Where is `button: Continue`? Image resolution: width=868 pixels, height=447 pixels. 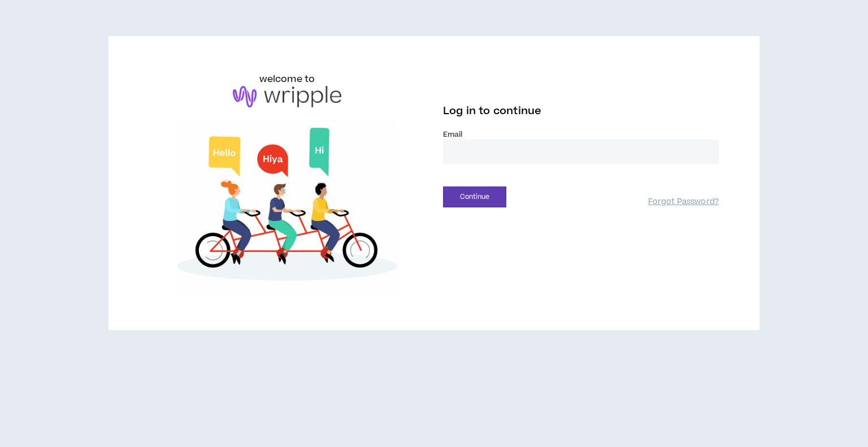
button: Continue is located at coordinates (475, 196).